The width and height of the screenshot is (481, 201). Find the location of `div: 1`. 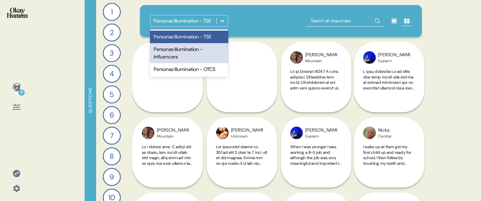

div: 1 is located at coordinates (111, 12).